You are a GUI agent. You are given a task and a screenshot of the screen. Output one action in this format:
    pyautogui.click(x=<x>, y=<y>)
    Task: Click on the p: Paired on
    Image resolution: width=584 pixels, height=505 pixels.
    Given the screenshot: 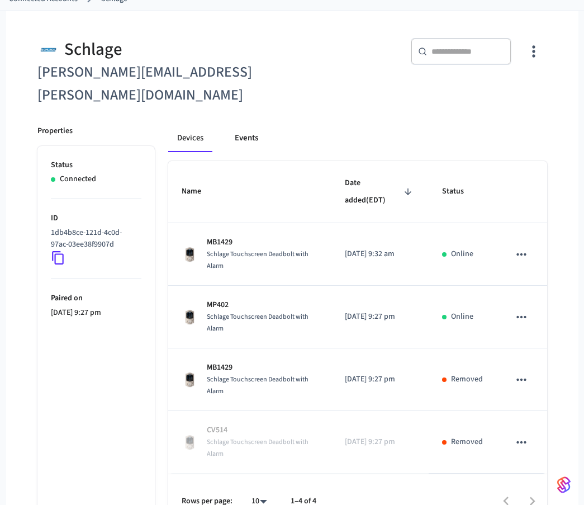 What is the action you would take?
    pyautogui.click(x=96, y=298)
    